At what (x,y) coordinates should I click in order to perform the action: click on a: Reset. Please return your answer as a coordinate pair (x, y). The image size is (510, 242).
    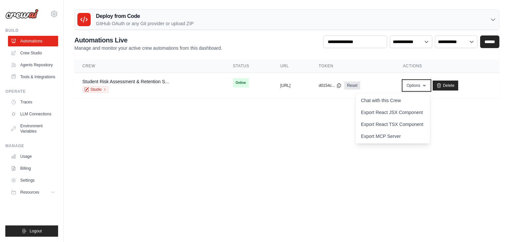
    Looking at the image, I should click on (352, 86).